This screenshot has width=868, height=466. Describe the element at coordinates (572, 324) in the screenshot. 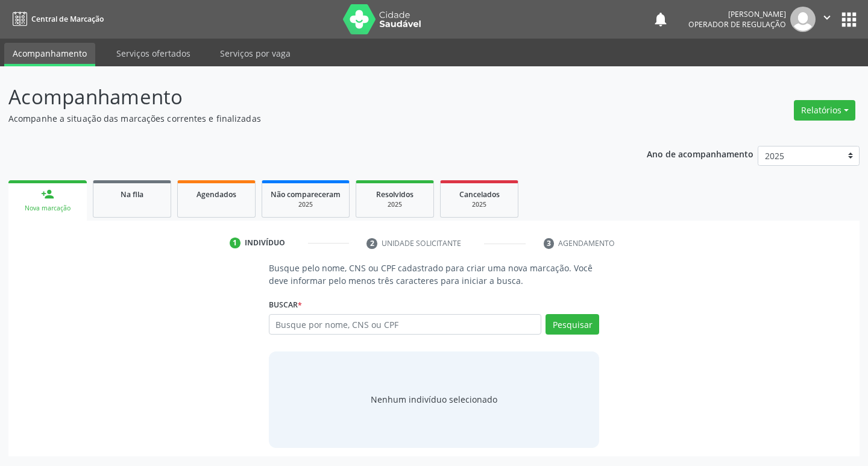

I see `button: Pesquisar` at that location.